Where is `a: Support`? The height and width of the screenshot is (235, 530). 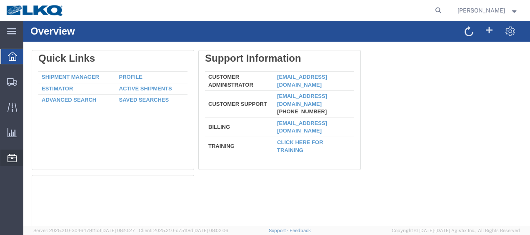 a: Support is located at coordinates (279, 231).